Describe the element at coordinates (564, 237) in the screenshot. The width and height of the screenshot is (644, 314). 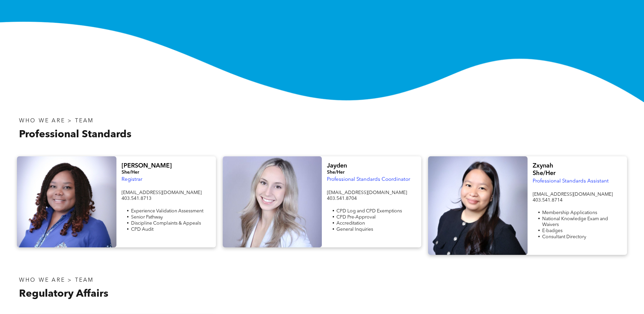
I see `span: Consultant Directory` at that location.